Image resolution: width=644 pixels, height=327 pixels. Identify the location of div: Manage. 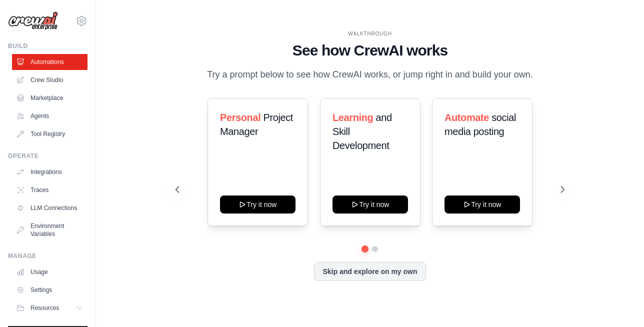
(48, 256).